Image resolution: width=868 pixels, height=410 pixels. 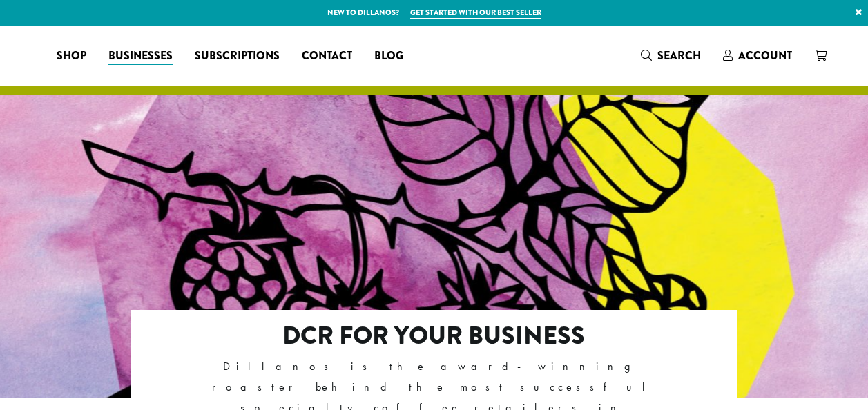 I want to click on span: Contact, so click(x=326, y=56).